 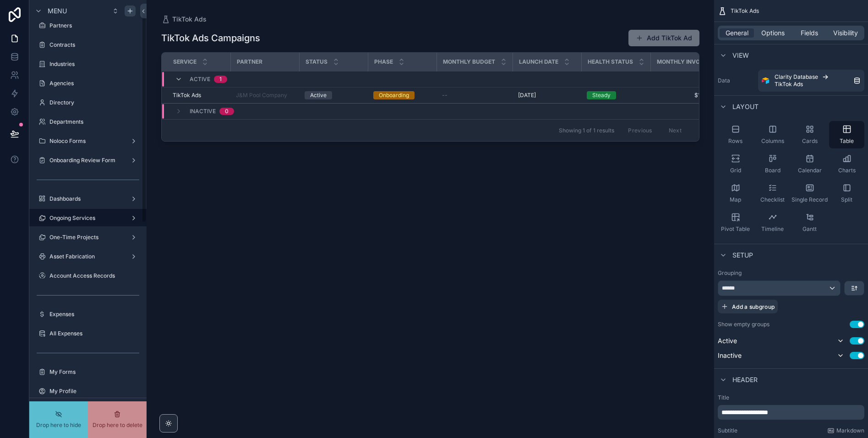 I want to click on span: Launch Date, so click(x=539, y=62).